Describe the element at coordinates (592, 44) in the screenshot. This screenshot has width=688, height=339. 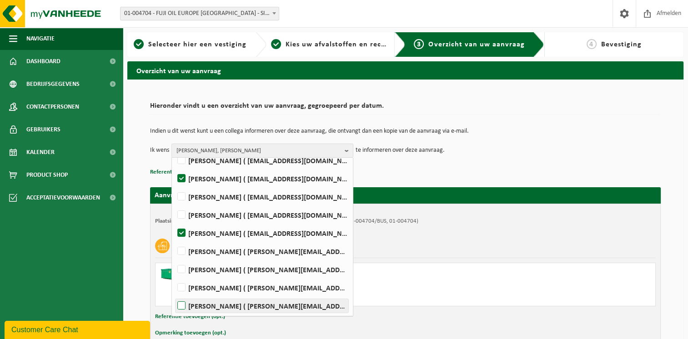
I see `span: 4` at that location.